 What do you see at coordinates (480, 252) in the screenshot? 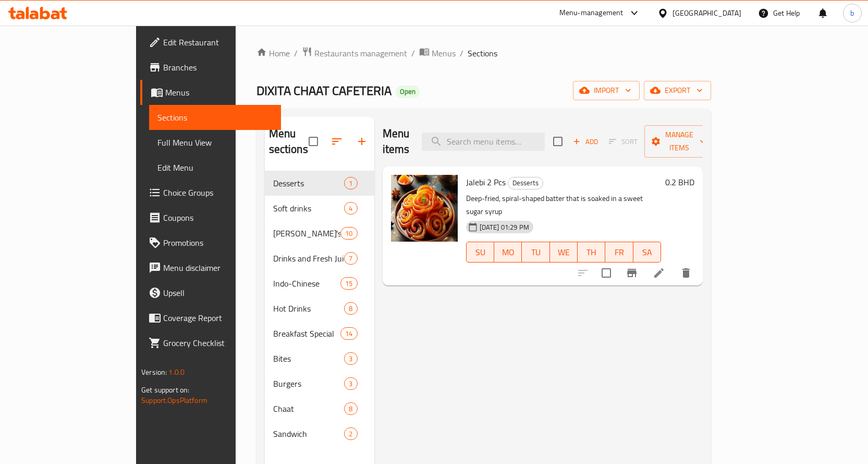
I see `button: SU` at bounding box center [480, 252].